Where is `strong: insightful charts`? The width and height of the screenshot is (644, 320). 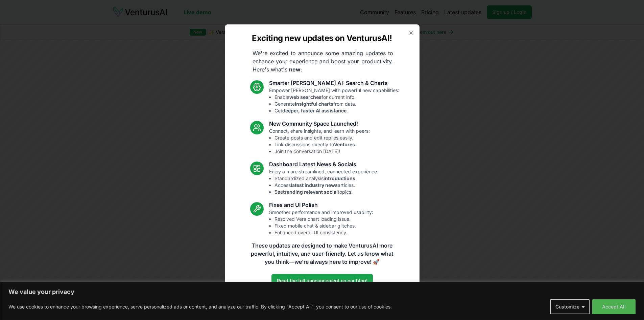
strong: insightful charts is located at coordinates (314, 104).